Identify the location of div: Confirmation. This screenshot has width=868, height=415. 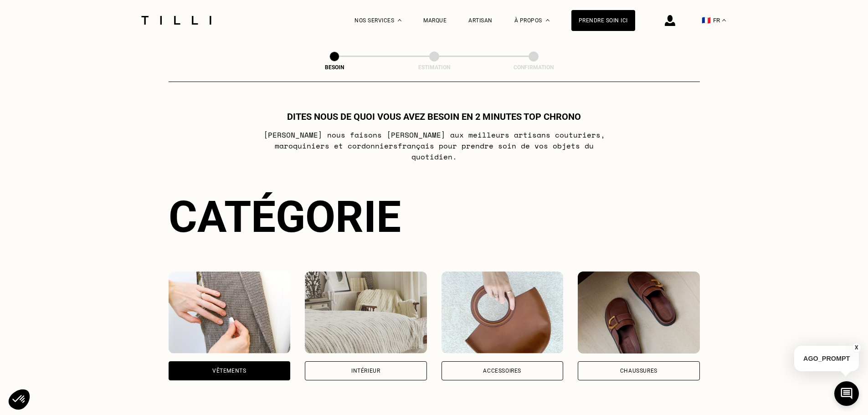
(534, 67).